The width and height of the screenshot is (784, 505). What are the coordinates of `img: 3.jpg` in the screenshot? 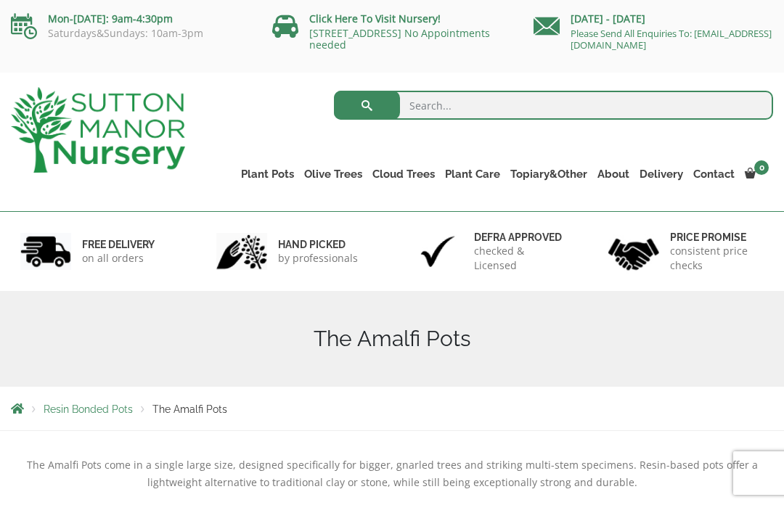 It's located at (438, 251).